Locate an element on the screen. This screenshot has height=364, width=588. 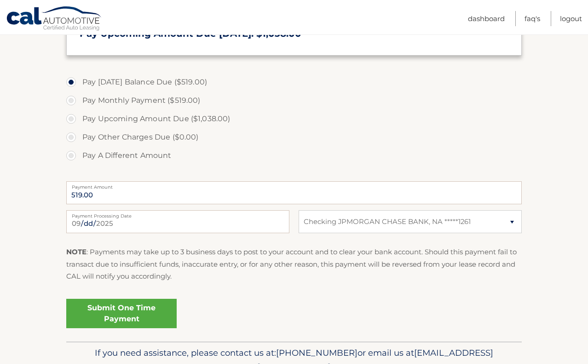
label: Payment Amount is located at coordinates (294, 185).